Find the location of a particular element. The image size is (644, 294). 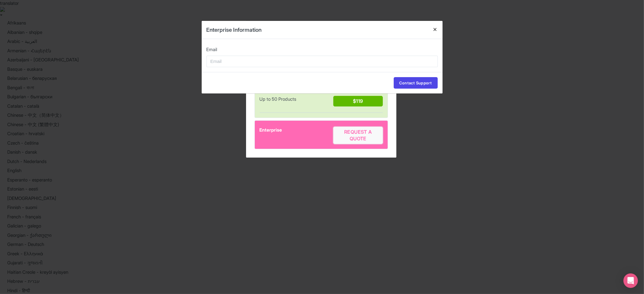

input: Email is located at coordinates (322, 61).